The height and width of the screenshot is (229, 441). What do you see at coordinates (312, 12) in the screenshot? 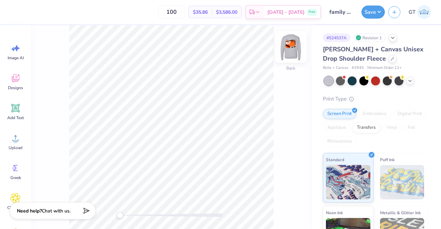
I see `span: Free` at bounding box center [312, 12].